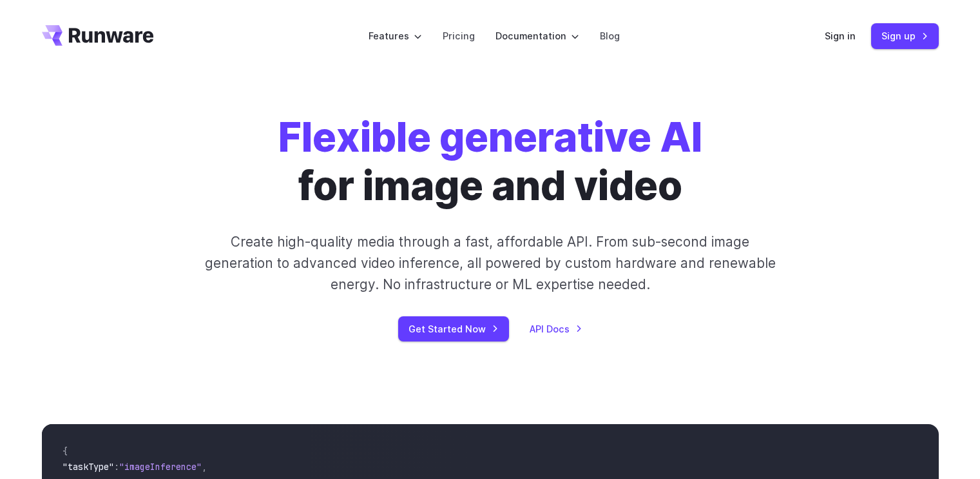 The width and height of the screenshot is (980, 479). Describe the element at coordinates (610, 36) in the screenshot. I see `a: Blog` at that location.